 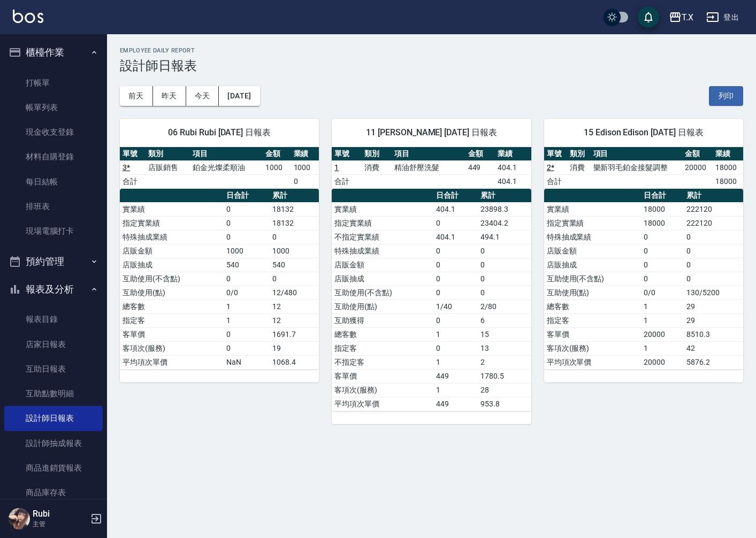 I want to click on td: 店販銷售, so click(x=167, y=167).